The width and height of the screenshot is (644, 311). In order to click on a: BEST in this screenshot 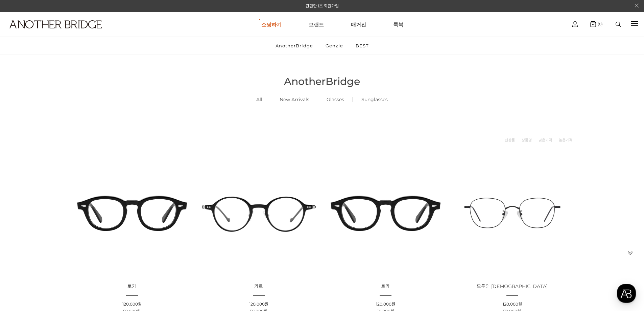, I will do `click(362, 45)`.